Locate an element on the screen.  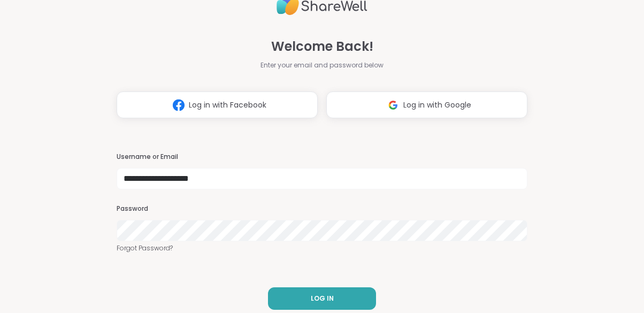
span: Welcome Back! is located at coordinates (322, 46).